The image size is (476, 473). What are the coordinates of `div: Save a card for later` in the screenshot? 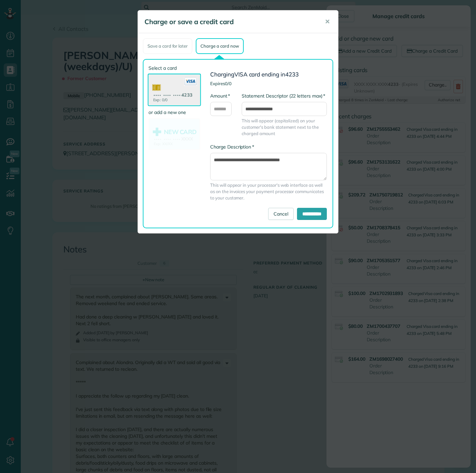 It's located at (167, 46).